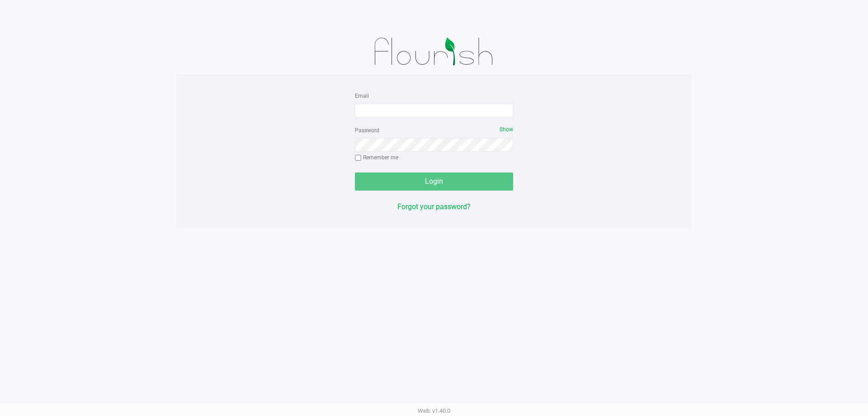  I want to click on label: Password, so click(367, 131).